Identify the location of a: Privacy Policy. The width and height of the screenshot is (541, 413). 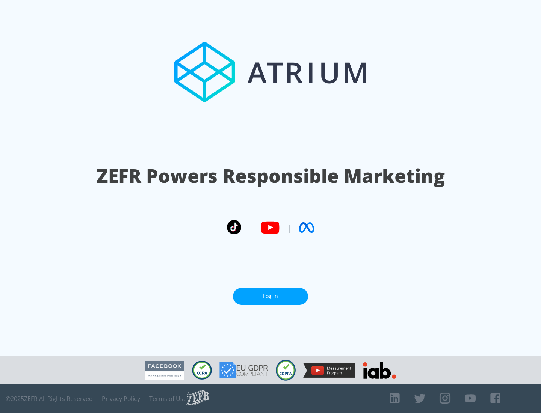
(121, 399).